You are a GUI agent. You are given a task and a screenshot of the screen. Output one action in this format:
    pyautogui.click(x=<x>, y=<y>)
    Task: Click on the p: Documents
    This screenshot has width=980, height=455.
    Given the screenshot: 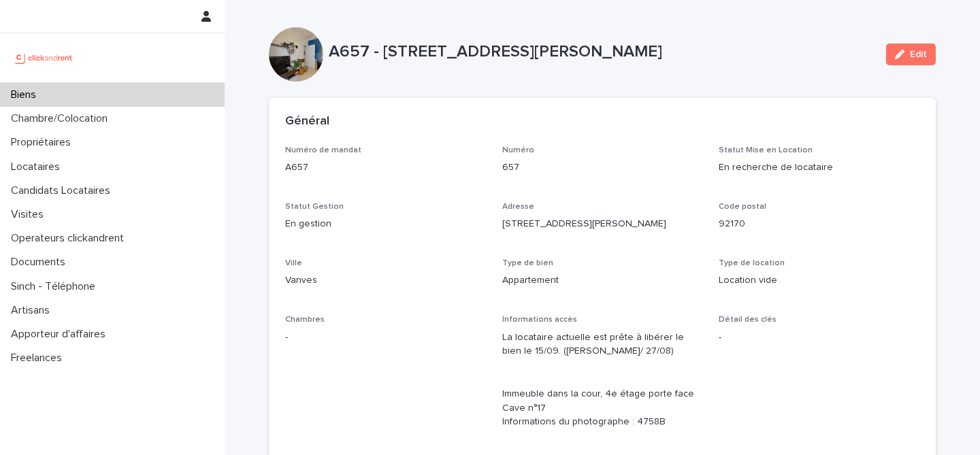 What is the action you would take?
    pyautogui.click(x=41, y=262)
    